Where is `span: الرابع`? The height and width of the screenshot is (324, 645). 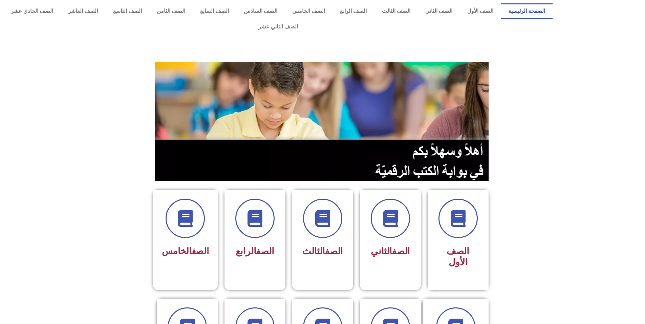
span: الرابع is located at coordinates (255, 251).